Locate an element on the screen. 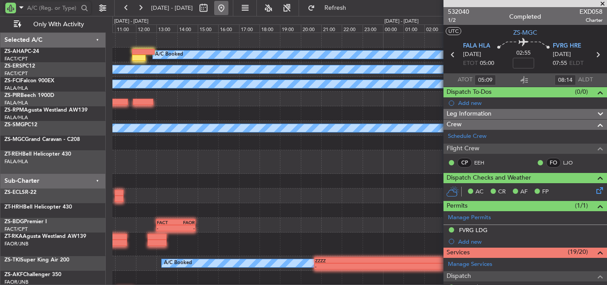 The image size is (607, 285). div: 12:00 is located at coordinates (146, 28).